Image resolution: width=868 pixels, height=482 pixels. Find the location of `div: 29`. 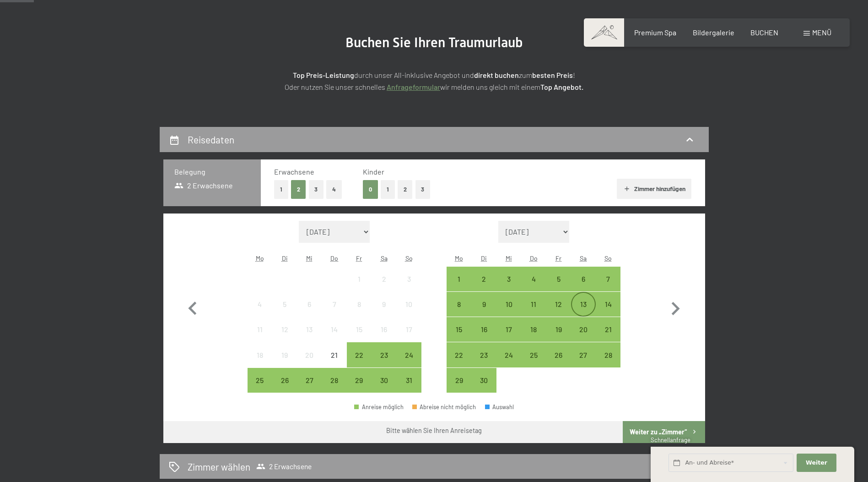

div: 29 is located at coordinates (459, 388).